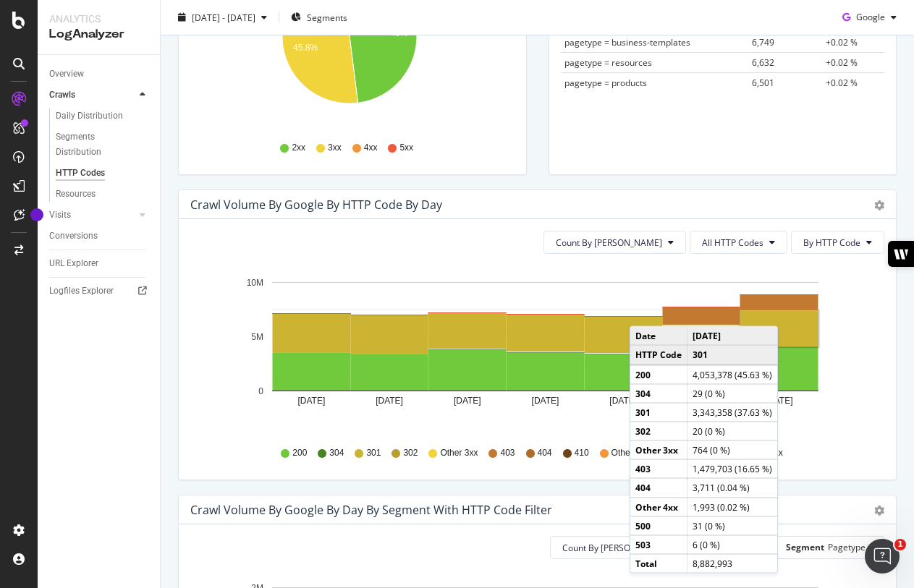 The image size is (914, 588). What do you see at coordinates (606, 83) in the screenshot?
I see `span: pagetype = products` at bounding box center [606, 83].